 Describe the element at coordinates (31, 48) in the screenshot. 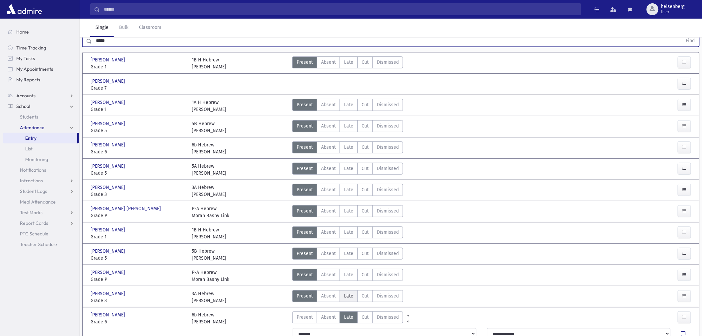

I see `span: Time Tracking` at that location.